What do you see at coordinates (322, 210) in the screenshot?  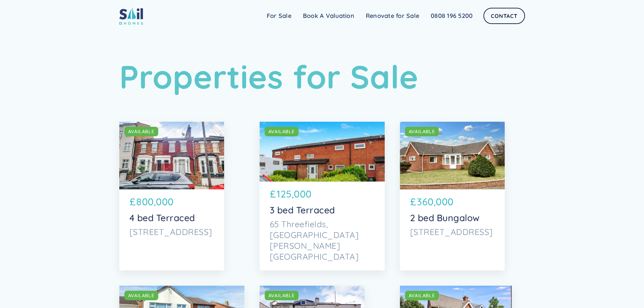 I see `p: 3 bed Terraced` at bounding box center [322, 210].